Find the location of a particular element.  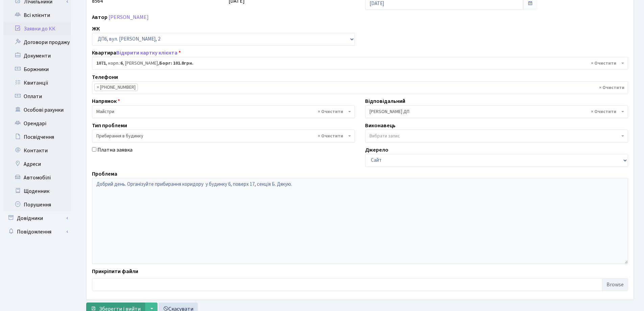

label: Напрямок is located at coordinates (106, 101).